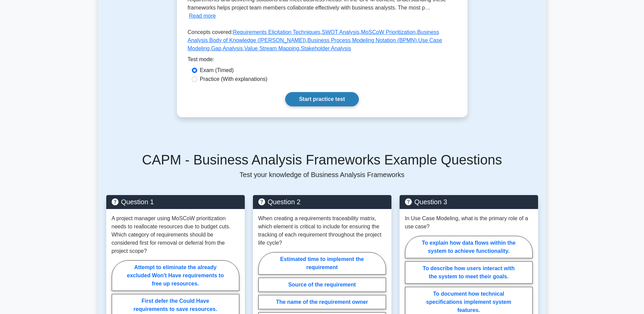 The height and width of the screenshot is (314, 644). Describe the element at coordinates (469, 202) in the screenshot. I see `h5: Question 3` at that location.